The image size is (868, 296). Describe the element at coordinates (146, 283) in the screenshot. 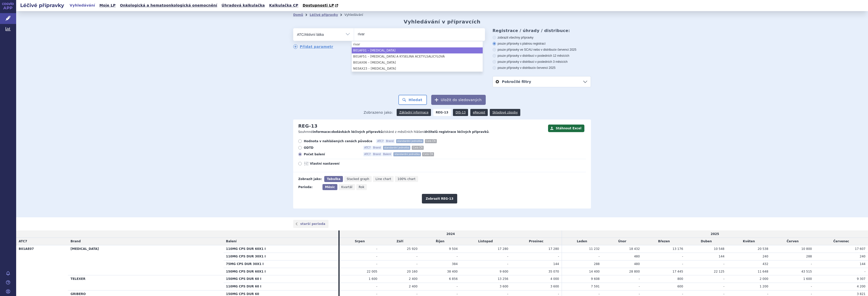

I see `th: TELEXER` at that location.